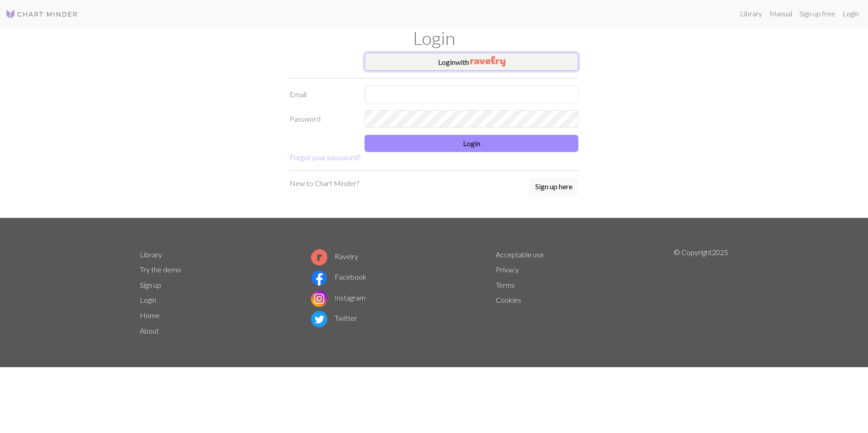  Describe the element at coordinates (505, 285) in the screenshot. I see `a: Terms` at that location.